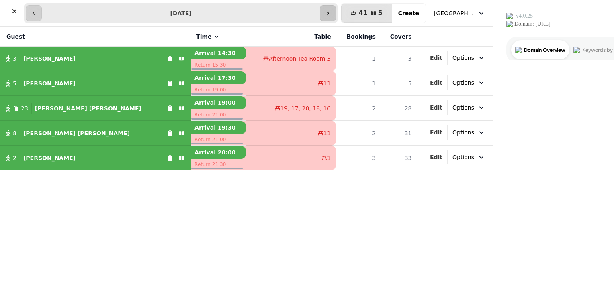  Describe the element at coordinates (398, 108) in the screenshot. I see `td: 28` at that location.